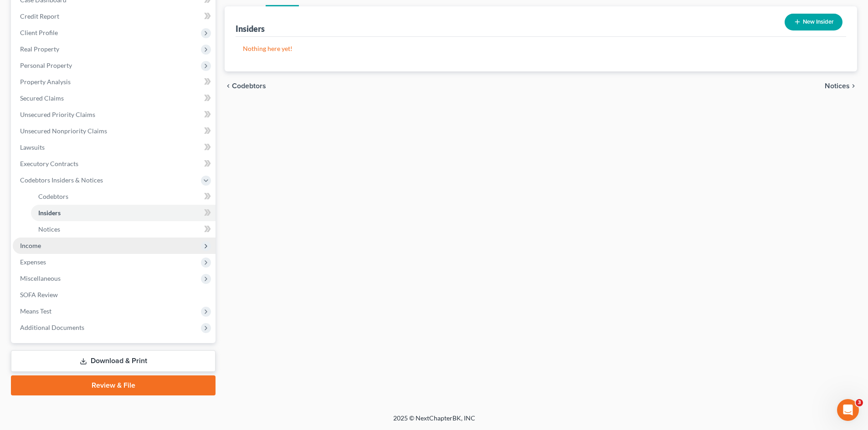  I want to click on span: Income, so click(31, 245).